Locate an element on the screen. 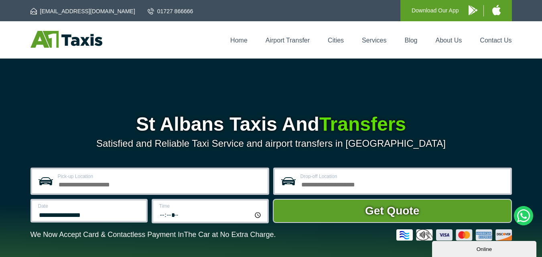 This screenshot has width=542, height=257. h1: St Albans Taxis And is located at coordinates (271, 124).